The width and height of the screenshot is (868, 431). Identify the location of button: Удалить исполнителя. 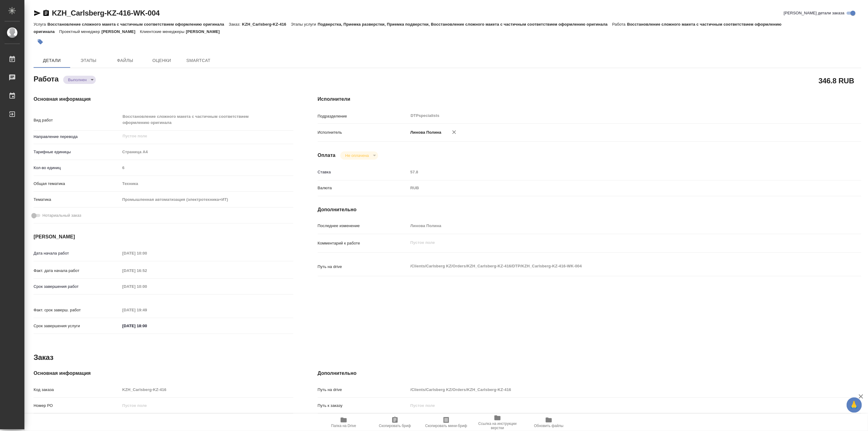
(454, 132).